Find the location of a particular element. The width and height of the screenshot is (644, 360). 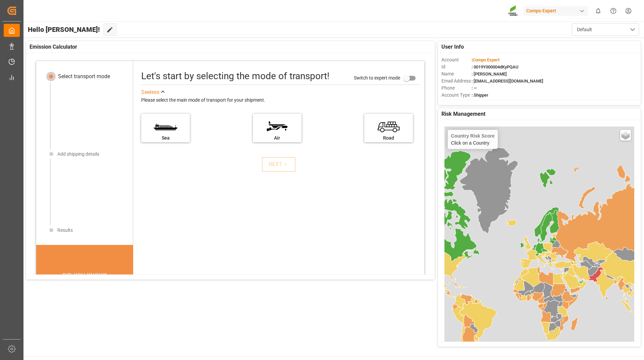

span: Risk Management is located at coordinates (464, 114).